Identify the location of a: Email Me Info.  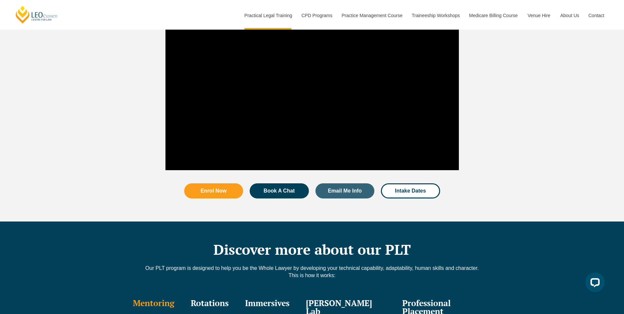
(345, 191).